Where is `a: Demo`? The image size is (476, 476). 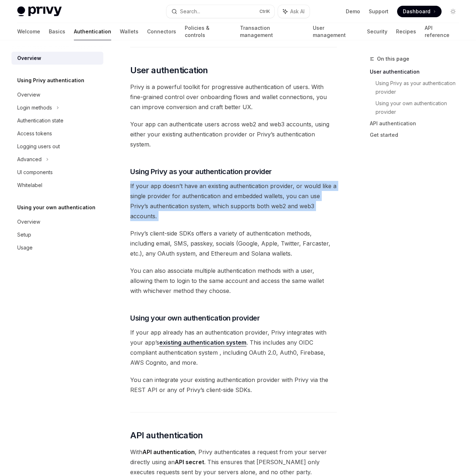
a: Demo is located at coordinates (353, 11).